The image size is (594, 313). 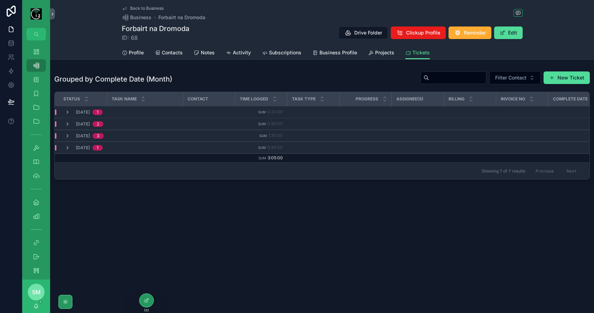 I want to click on a: Activity, so click(x=238, y=53).